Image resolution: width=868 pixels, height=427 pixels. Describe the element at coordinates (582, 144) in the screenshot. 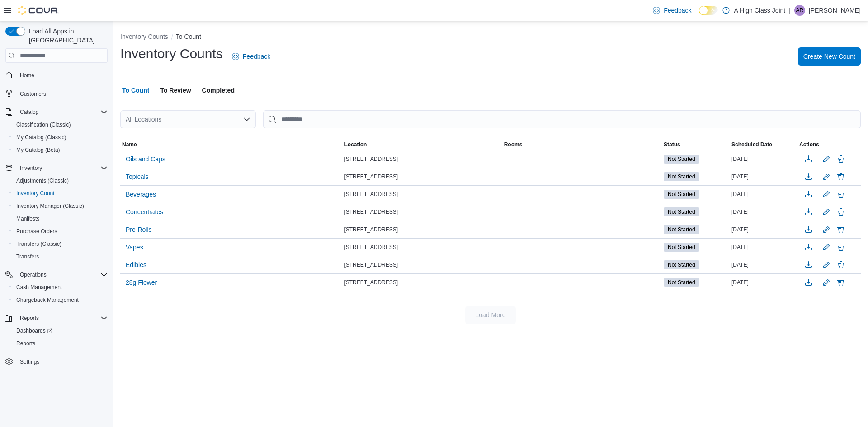

I see `button: Rooms` at that location.